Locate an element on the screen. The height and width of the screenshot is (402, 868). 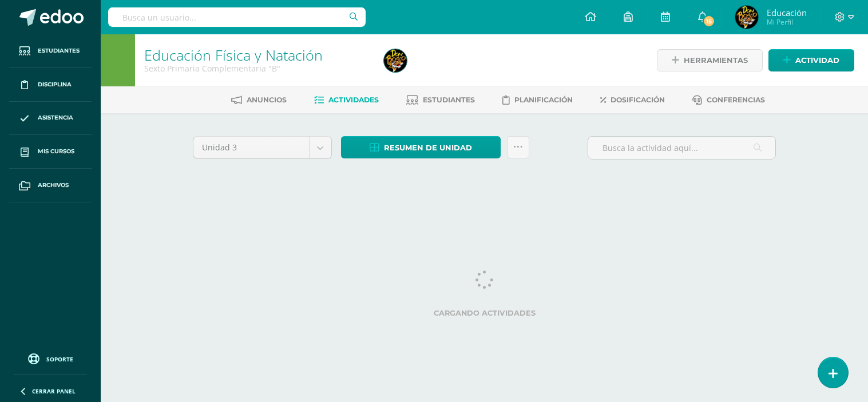
a: Soporte is located at coordinates (50, 358).